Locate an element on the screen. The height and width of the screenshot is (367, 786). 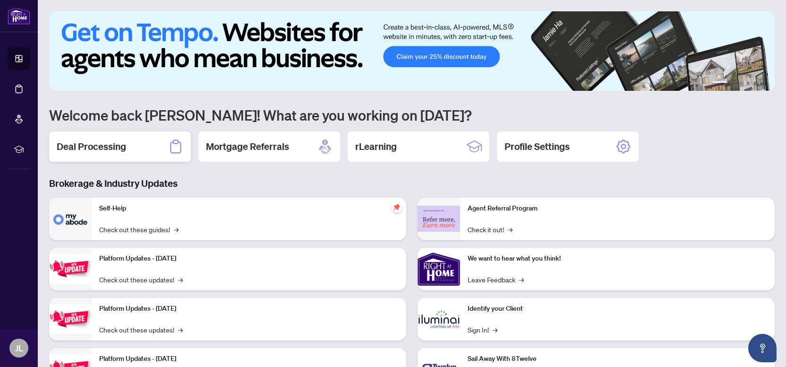
h2: Deal Processing is located at coordinates (91, 146).